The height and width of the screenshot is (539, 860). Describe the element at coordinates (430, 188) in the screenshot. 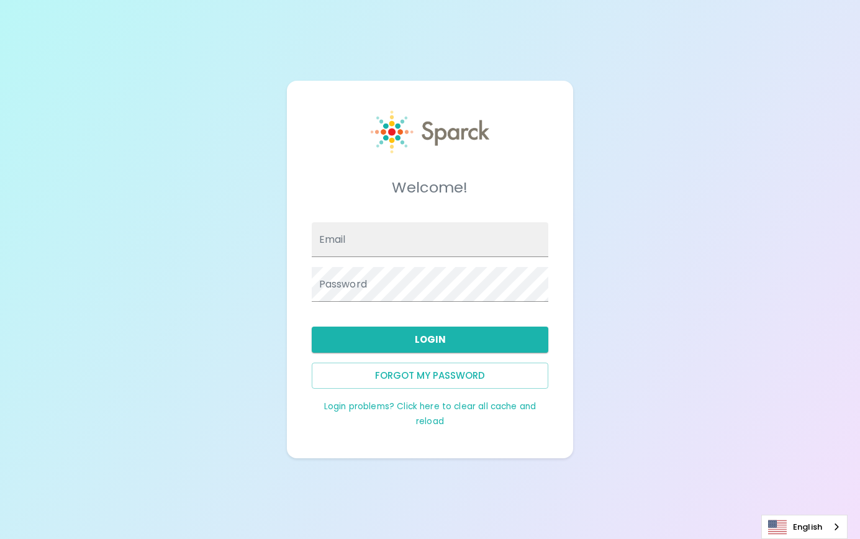

I see `h5: Welcome!` at that location.